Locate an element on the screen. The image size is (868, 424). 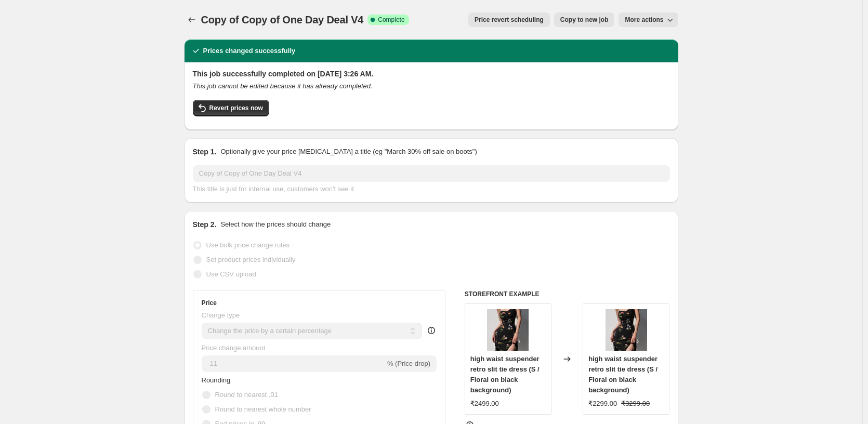
h2: Step 1. is located at coordinates (205, 151).